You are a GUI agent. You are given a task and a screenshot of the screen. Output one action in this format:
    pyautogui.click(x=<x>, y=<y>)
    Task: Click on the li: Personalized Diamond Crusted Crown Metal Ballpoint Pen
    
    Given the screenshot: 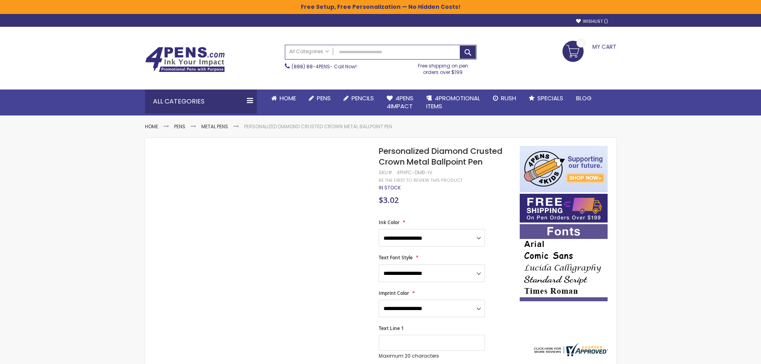 What is the action you would take?
    pyautogui.click(x=318, y=127)
    